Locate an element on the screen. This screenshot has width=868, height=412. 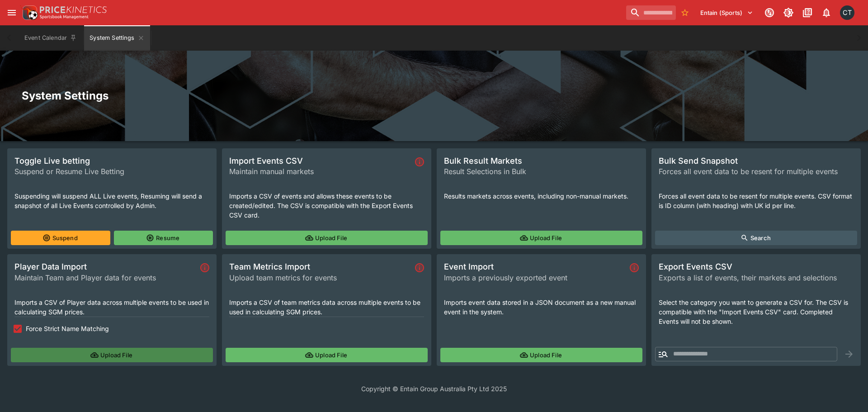
p: Forces all event data to be resent for multiple events. CSV format is ID column (with heading) wi... is located at coordinates (755, 201).